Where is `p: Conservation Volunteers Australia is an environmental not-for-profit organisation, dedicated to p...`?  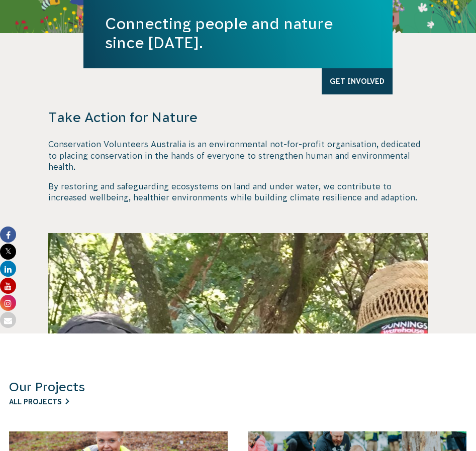
p: Conservation Volunteers Australia is an environmental not-for-profit organisation, dedicated to p... is located at coordinates (238, 156).